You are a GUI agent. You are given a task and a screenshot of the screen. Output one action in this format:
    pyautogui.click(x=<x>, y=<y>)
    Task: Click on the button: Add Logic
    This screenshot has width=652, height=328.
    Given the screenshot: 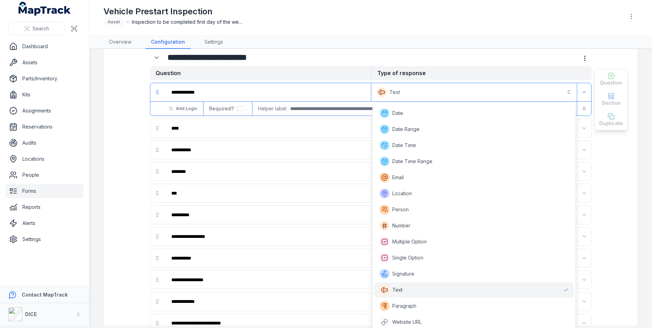 What is the action you would take?
    pyautogui.click(x=183, y=109)
    